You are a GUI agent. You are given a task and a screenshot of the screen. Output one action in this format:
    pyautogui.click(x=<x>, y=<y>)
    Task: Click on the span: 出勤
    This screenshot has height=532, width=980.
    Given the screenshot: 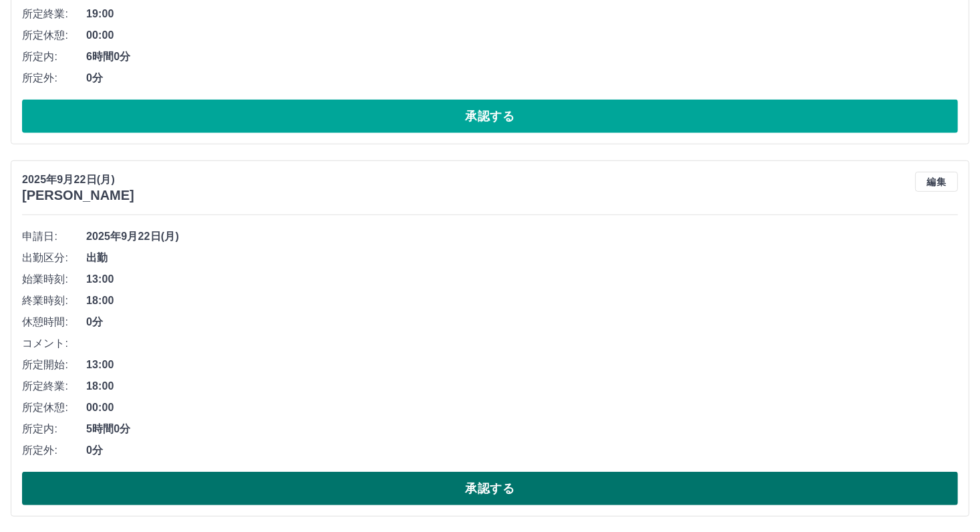 What is the action you would take?
    pyautogui.click(x=522, y=258)
    